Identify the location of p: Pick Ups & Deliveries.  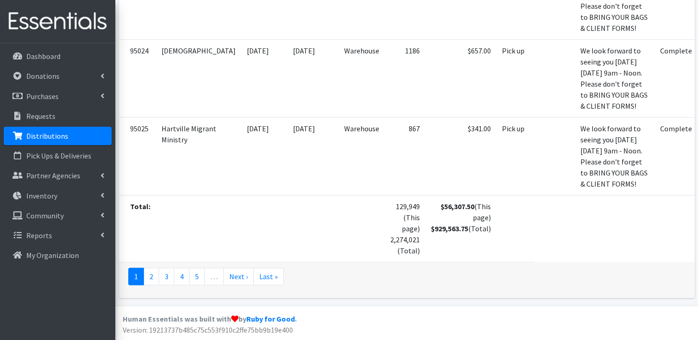
(59, 156).